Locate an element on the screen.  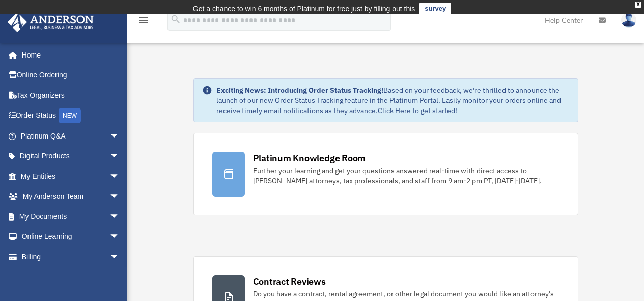
div: Contract Reviews is located at coordinates (289, 281).